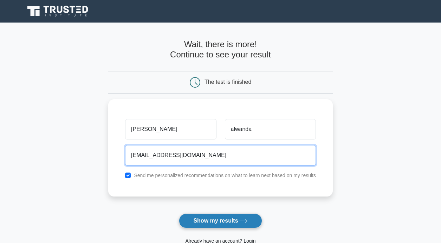 This screenshot has height=243, width=441. I want to click on input: Email, so click(220, 155).